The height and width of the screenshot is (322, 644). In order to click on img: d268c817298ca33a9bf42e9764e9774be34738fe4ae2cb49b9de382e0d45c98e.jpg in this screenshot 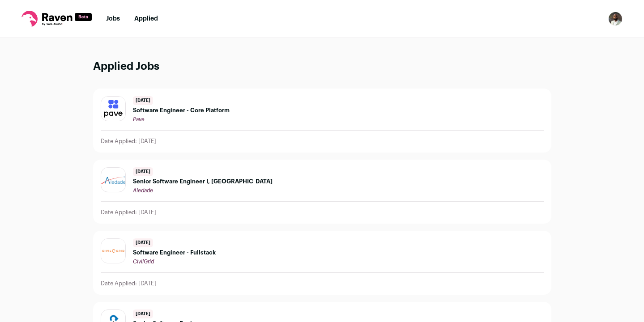, I will do `click(113, 109)`.